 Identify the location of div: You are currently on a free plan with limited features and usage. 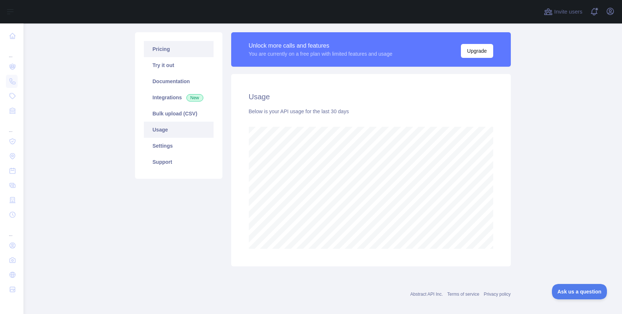
(321, 54).